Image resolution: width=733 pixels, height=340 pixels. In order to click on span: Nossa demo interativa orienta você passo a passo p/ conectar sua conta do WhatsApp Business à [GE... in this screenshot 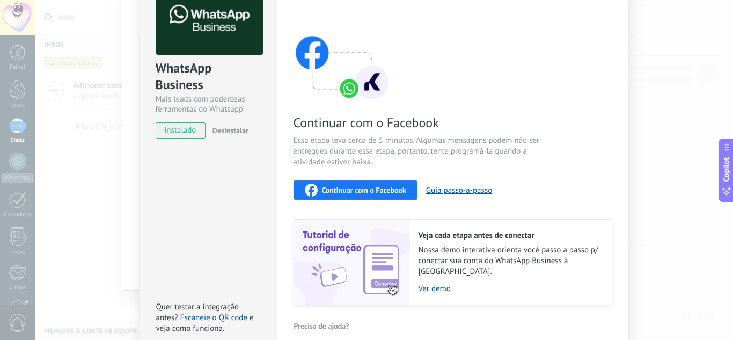, I will do `click(510, 261)`.